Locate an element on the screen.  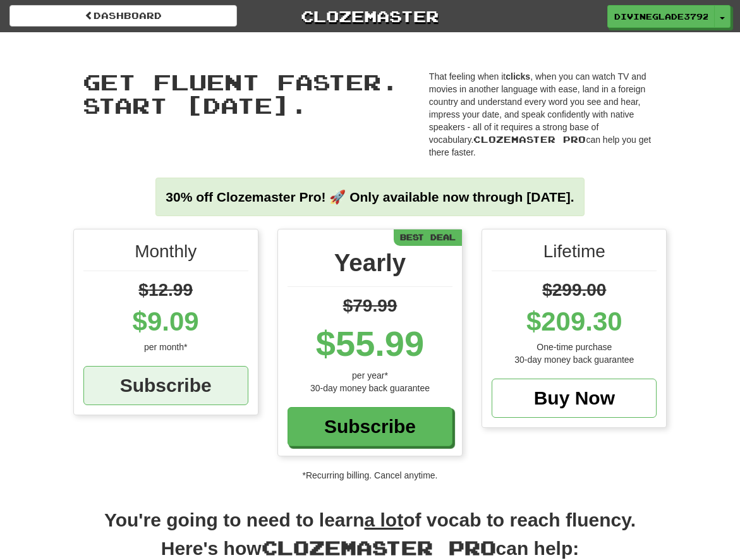
span: $299.00 is located at coordinates (573, 290).